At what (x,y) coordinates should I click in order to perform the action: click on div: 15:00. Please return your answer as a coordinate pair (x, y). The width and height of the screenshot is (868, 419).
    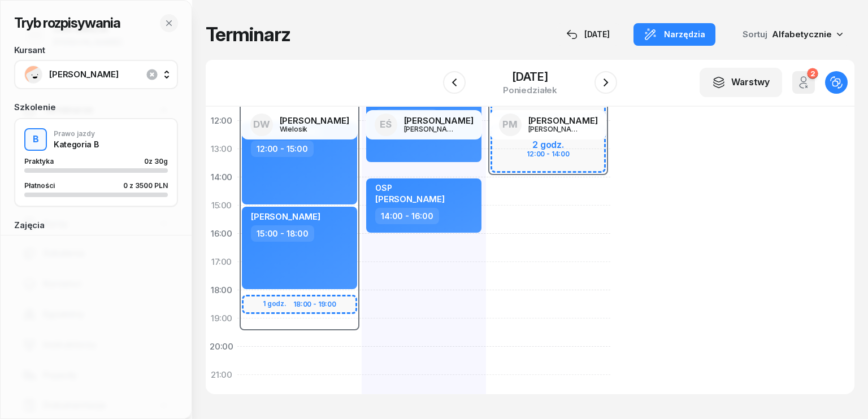
    Looking at the image, I should click on (221, 205).